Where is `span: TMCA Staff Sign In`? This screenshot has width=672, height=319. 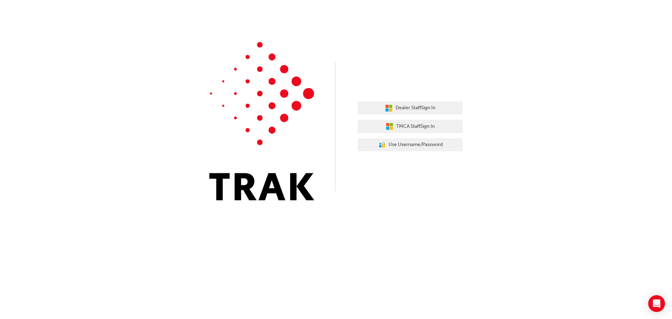
span: TMCA Staff Sign In is located at coordinates (415, 126).